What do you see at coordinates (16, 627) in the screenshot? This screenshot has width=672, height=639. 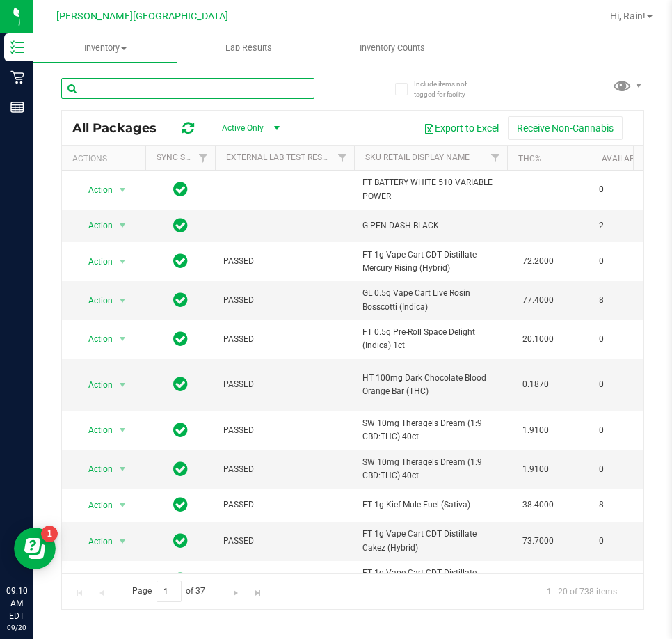 I see `p: 09/20` at bounding box center [16, 627].